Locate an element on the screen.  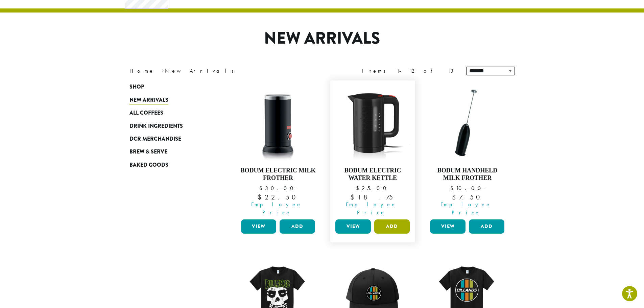
nav: Breadcrumb is located at coordinates (221, 71).